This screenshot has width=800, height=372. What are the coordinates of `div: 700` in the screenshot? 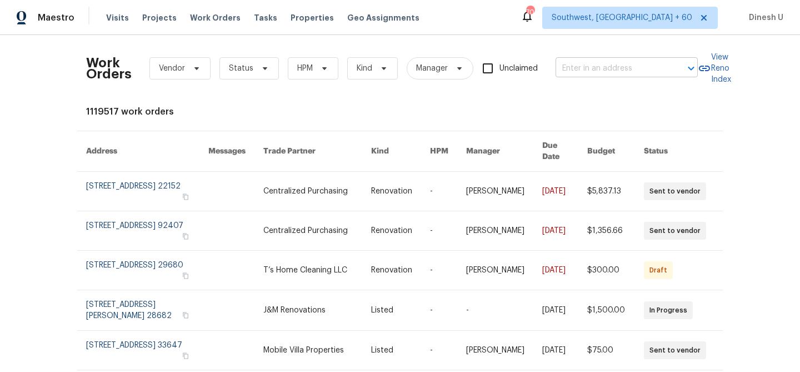 It's located at (530, 12).